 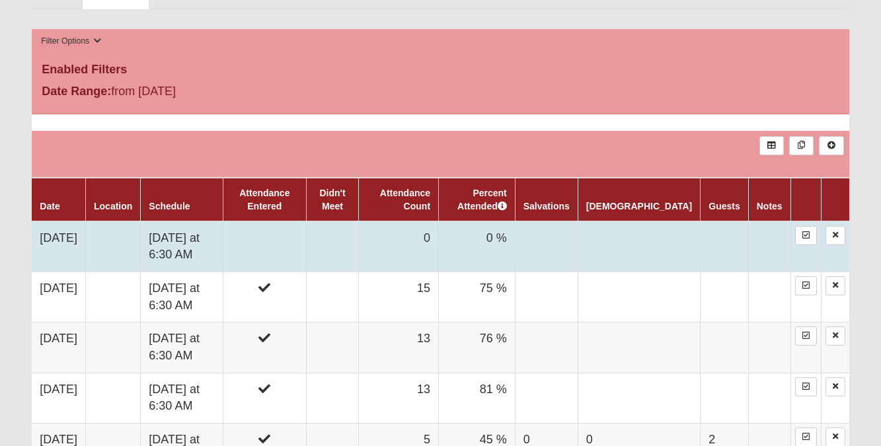 What do you see at coordinates (772, 145) in the screenshot?
I see `a: Export to Excel` at bounding box center [772, 145].